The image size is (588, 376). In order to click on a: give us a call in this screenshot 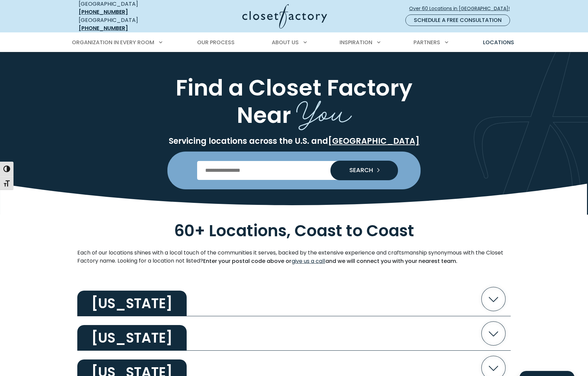, I will do `click(308, 261)`.